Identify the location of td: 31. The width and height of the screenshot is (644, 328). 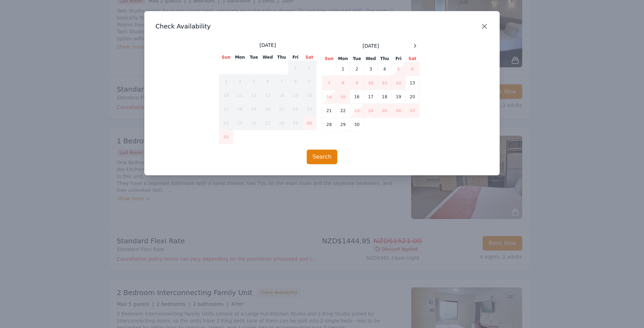
(227, 137).